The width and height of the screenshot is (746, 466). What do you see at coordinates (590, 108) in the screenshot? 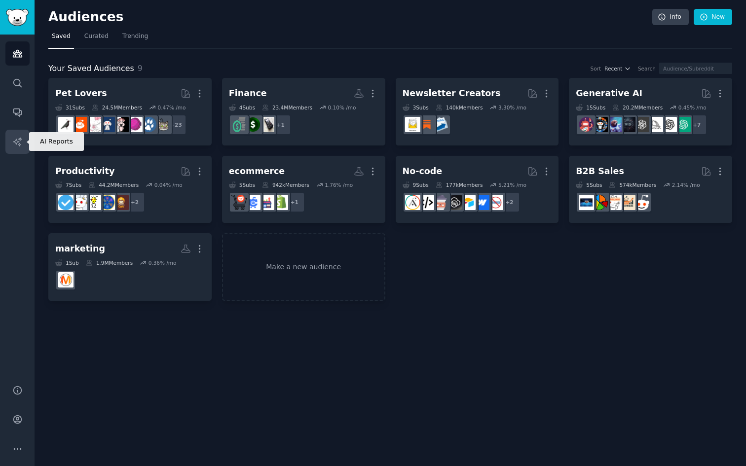
I see `div: 15 Sub s` at bounding box center [590, 108].